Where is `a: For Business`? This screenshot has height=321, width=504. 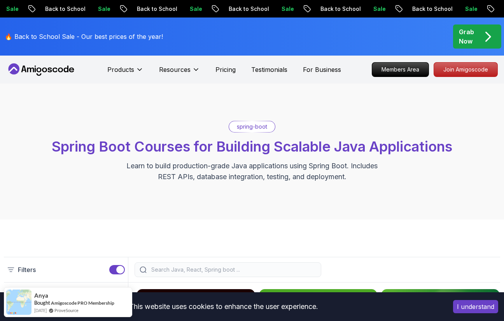 a: For Business is located at coordinates (322, 70).